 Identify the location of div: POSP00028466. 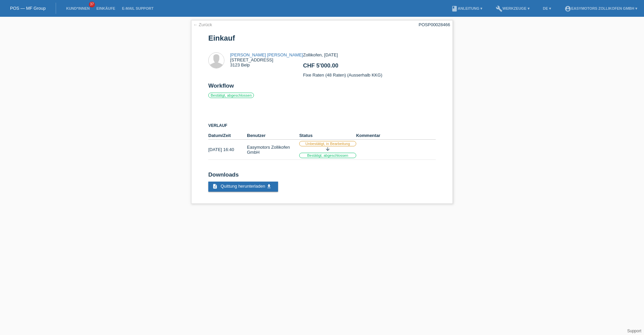
(435, 24).